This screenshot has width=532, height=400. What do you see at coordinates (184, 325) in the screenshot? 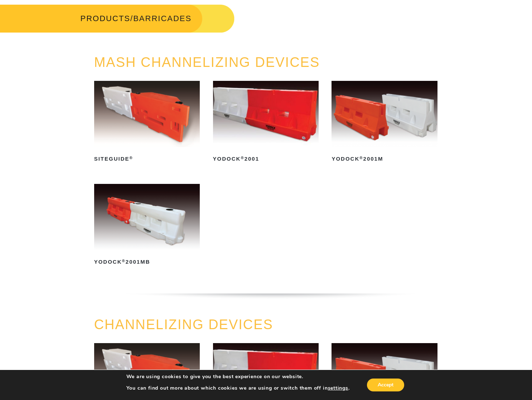
I see `a: CHANNELIZING DEVICES` at bounding box center [184, 325].